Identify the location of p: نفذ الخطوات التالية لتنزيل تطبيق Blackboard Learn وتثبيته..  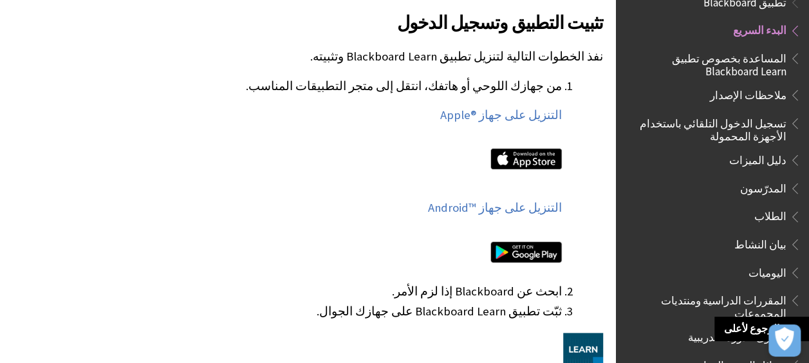
(403, 57).